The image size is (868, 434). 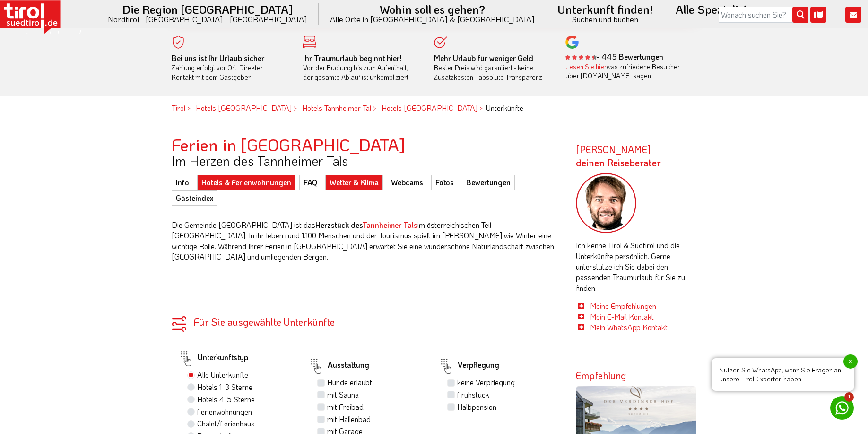 I want to click on img: frag-markus.png, so click(x=607, y=203).